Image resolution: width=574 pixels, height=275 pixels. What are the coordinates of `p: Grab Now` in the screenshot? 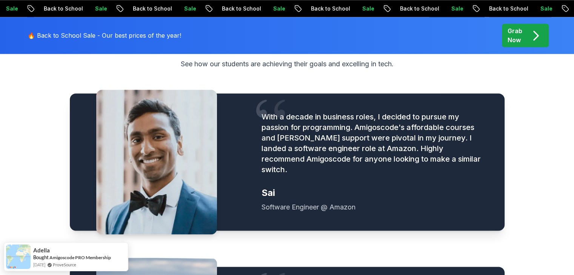 It's located at (514, 35).